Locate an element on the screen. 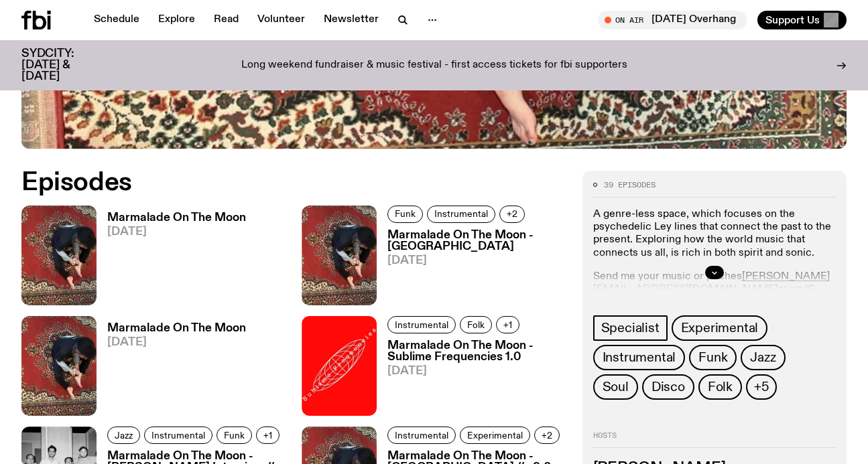 The height and width of the screenshot is (464, 868). h2: Hosts is located at coordinates (715, 440).